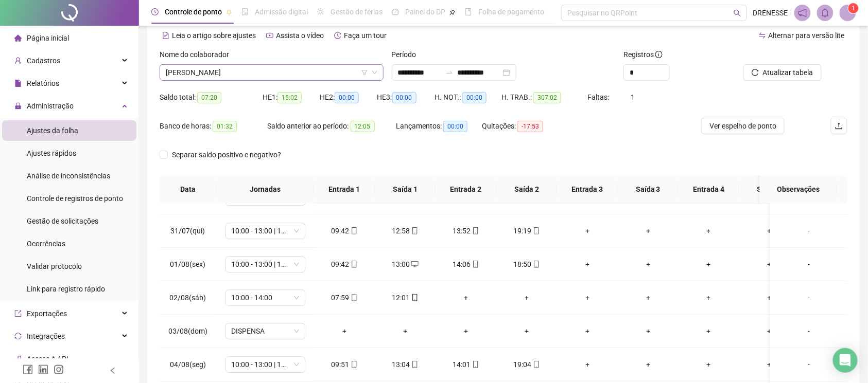 This screenshot has height=383, width=868. Describe the element at coordinates (193, 12) in the screenshot. I see `span: Controle de ponto` at that location.